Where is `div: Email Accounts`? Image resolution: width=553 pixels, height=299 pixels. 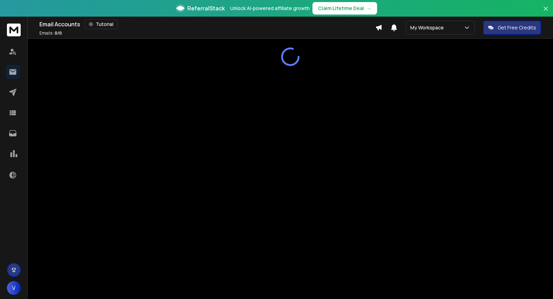
div: Email Accounts is located at coordinates (207, 24).